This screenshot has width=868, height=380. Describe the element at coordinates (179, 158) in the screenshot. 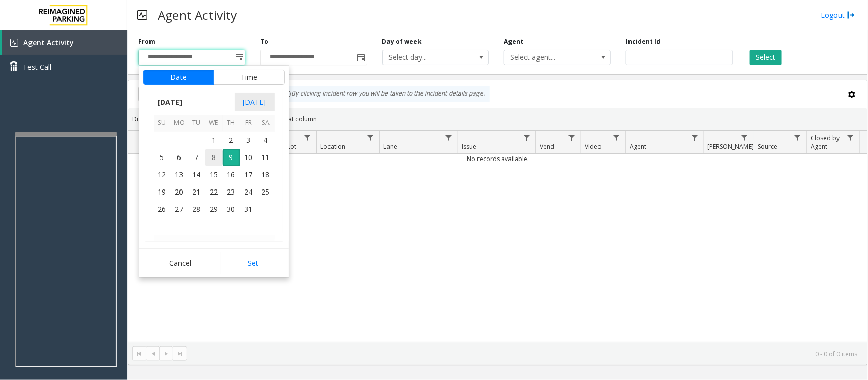

I see `td: Monday, October 6, 2025` at that location.